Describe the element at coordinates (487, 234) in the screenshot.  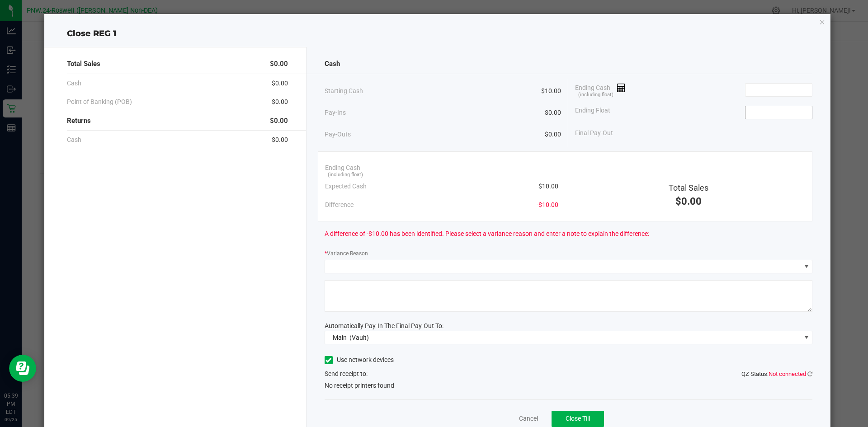
I see `span: A difference of -$10.00 has been identified. Please select a variance reason and enter a note to ...` at that location.